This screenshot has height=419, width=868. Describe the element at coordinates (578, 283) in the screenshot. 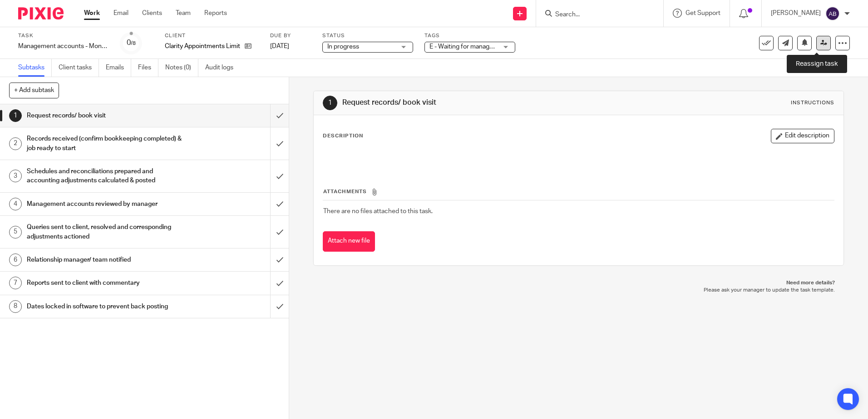

I see `p: Need more details?` at that location.